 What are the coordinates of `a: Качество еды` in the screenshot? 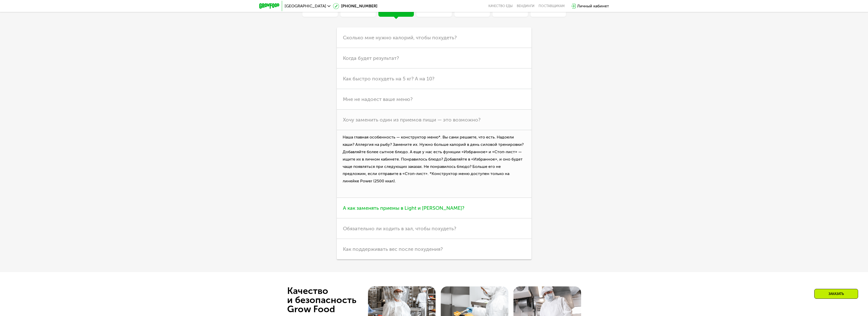 It's located at (500, 6).